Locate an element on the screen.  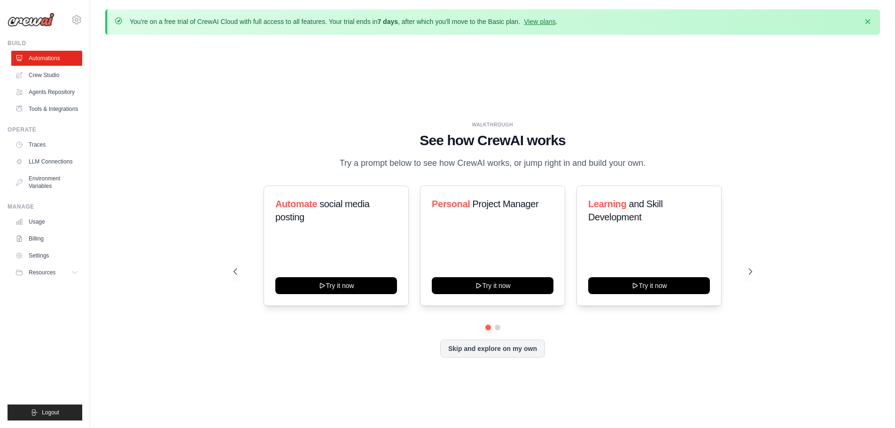
span: Automate is located at coordinates (296, 204).